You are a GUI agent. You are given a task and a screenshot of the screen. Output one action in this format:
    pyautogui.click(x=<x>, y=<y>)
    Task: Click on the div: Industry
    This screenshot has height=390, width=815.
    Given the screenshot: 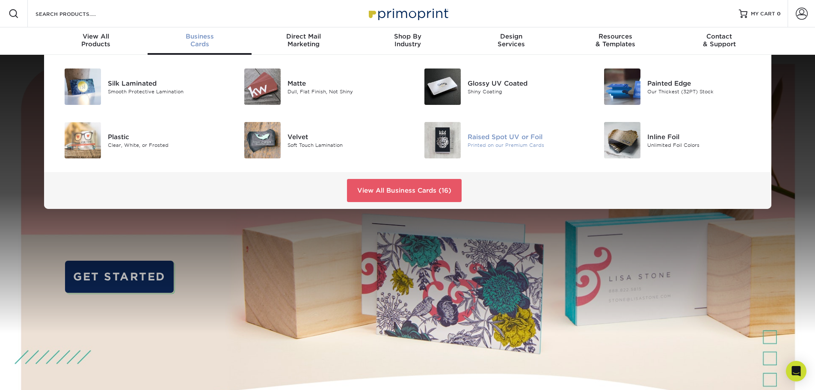 What is the action you would take?
    pyautogui.click(x=407, y=40)
    